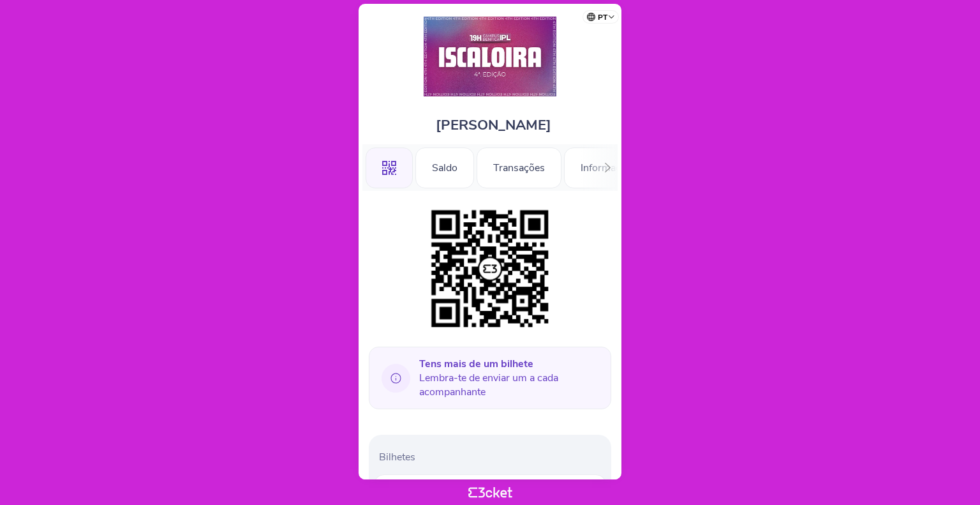  I want to click on a: Informações, so click(609, 166).